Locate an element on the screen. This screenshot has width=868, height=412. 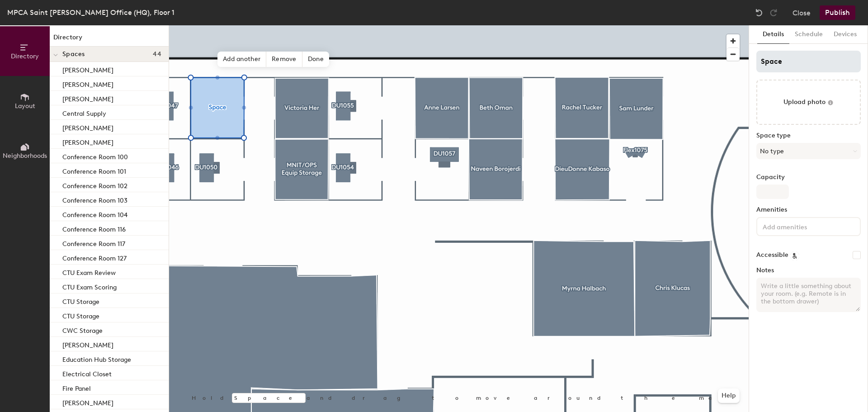
button: Close is located at coordinates (802, 12).